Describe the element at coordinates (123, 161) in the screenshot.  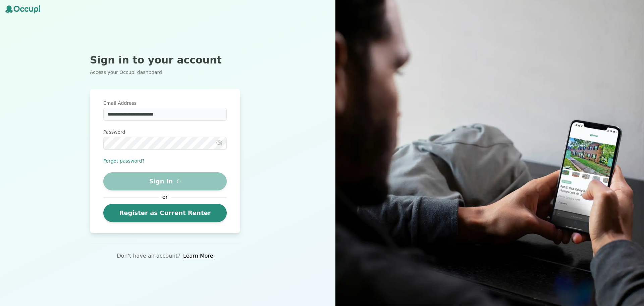
I see `button: Forgot password?` at that location.